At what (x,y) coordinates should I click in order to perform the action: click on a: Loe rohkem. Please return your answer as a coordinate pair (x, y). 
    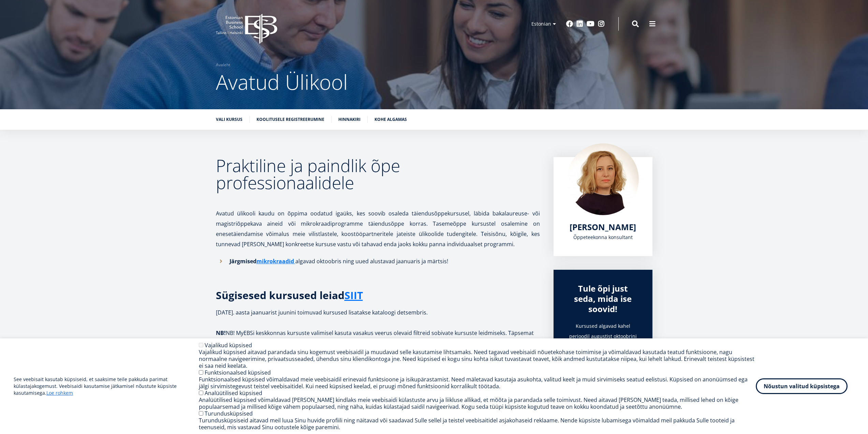
    Looking at the image, I should click on (59, 393).